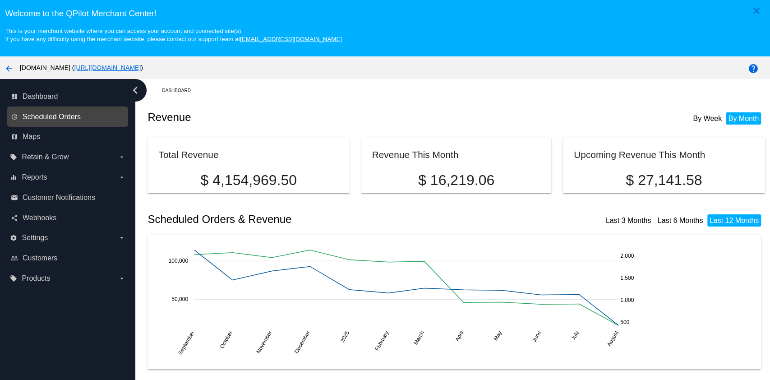  Describe the element at coordinates (135, 90) in the screenshot. I see `i: chevron_left` at that location.